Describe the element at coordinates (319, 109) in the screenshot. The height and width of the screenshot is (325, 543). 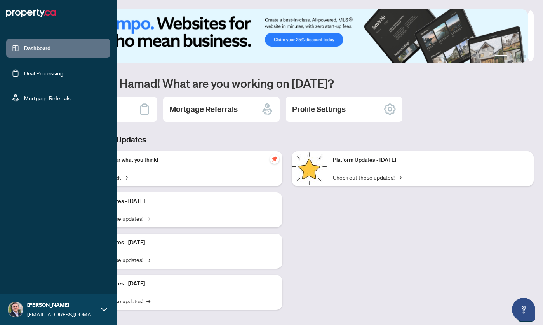
I see `h2: Profile Settings` at that location.